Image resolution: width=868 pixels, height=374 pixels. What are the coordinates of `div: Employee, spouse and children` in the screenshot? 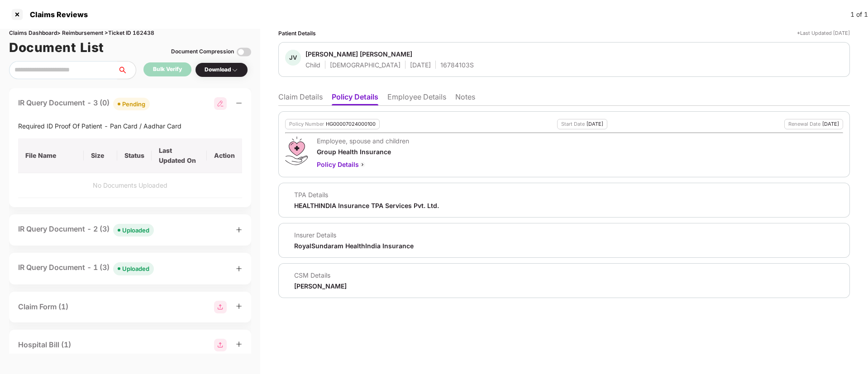 It's located at (362, 141).